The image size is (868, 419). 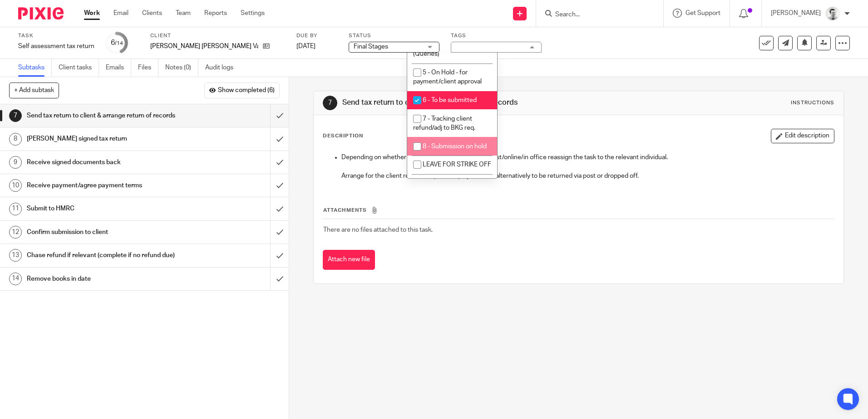 What do you see at coordinates (34, 90) in the screenshot?
I see `button: + Add subtask` at bounding box center [34, 90].